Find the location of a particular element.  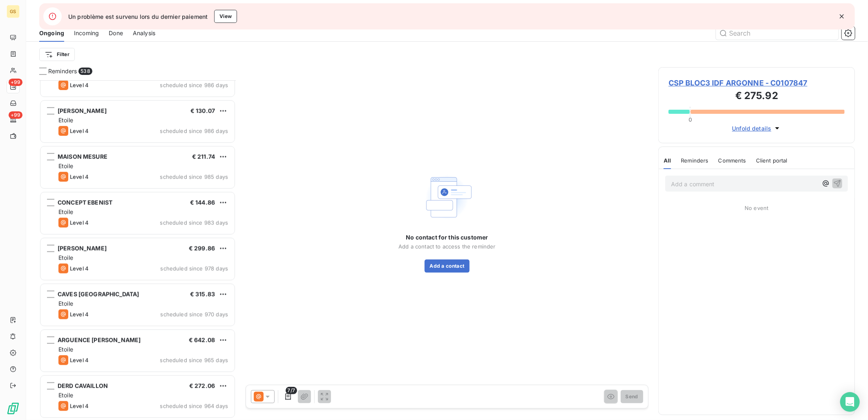

span: Comments is located at coordinates (732, 160).